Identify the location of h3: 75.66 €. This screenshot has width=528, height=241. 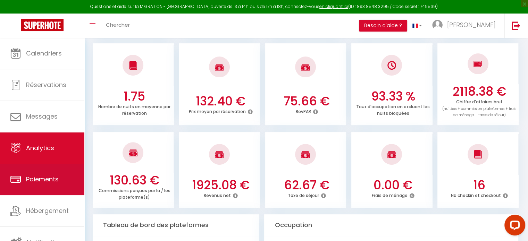
(307, 101).